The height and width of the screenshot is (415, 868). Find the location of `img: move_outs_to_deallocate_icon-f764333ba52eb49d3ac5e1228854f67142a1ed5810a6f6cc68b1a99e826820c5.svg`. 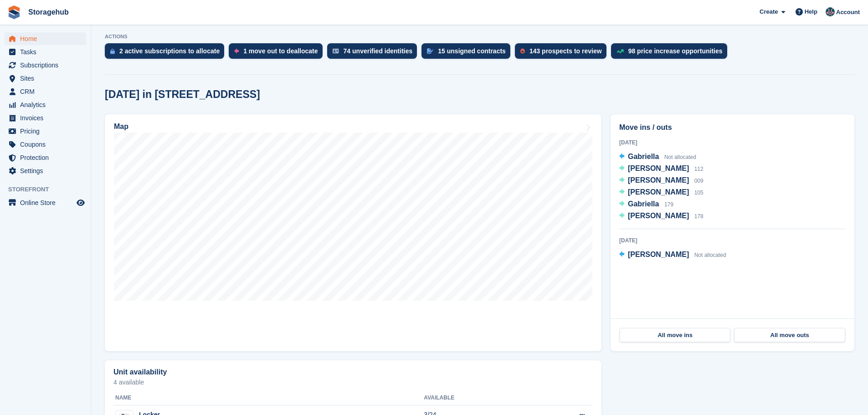

img: move_outs_to_deallocate_icon-f764333ba52eb49d3ac5e1228854f67142a1ed5810a6f6cc68b1a99e826820c5.svg is located at coordinates (237, 51).